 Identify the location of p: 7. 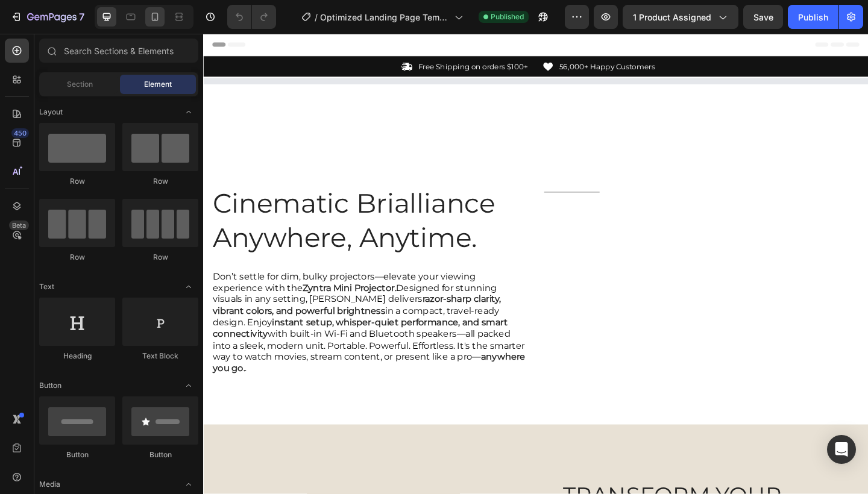
(81, 17).